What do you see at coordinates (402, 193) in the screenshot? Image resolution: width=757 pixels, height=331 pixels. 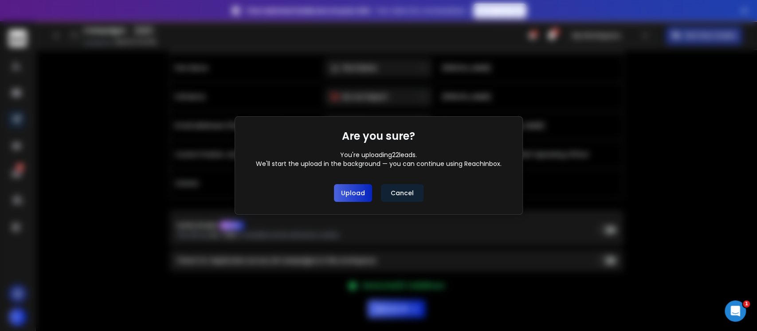 I see `button: Cancel` at bounding box center [402, 193].